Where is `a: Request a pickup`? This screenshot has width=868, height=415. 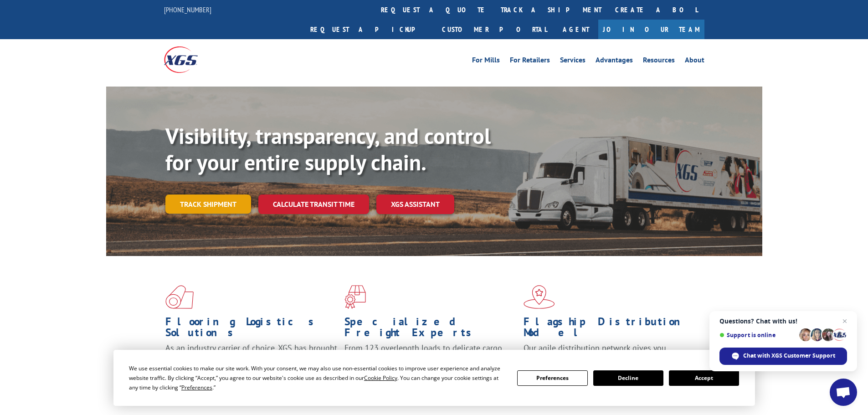
a: Request a pickup is located at coordinates (369, 29).